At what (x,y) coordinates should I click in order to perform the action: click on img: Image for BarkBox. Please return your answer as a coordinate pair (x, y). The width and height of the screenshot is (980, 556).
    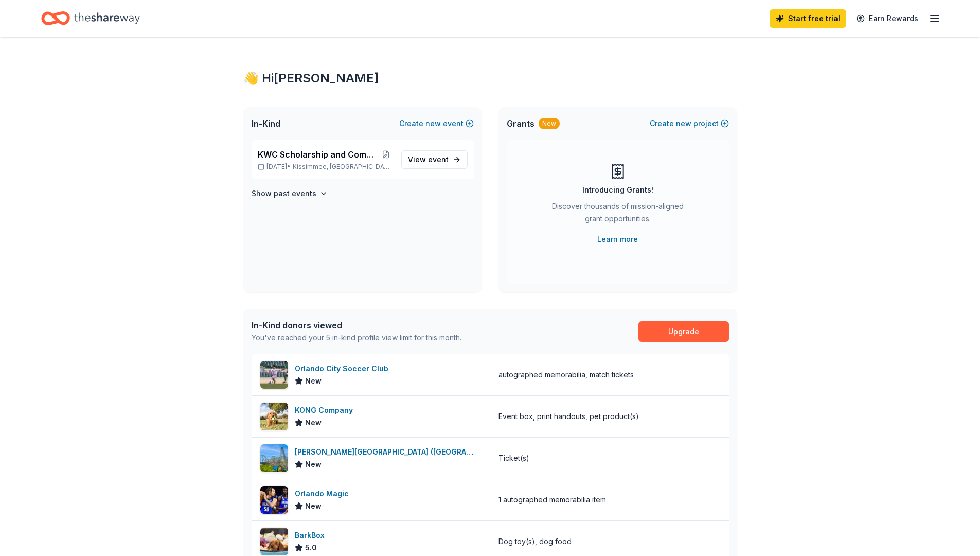
    Looking at the image, I should click on (274, 541).